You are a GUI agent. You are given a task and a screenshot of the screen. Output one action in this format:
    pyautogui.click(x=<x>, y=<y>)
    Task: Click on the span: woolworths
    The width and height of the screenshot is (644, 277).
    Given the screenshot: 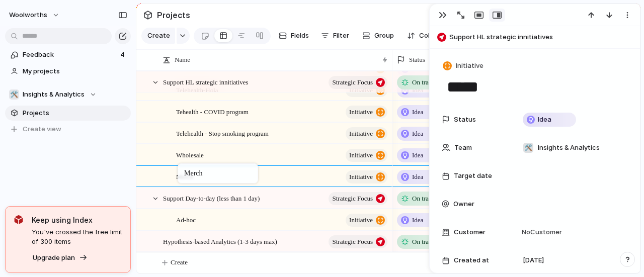 What is the action you would take?
    pyautogui.click(x=28, y=15)
    